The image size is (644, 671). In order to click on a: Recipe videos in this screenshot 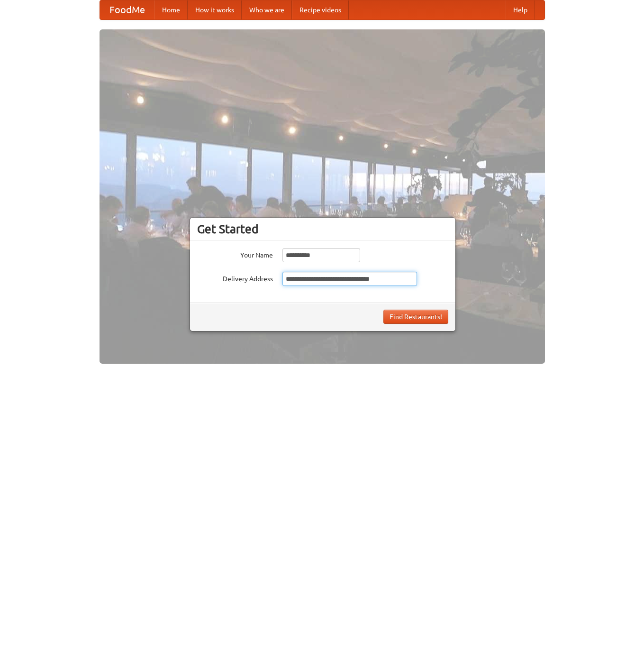, I will do `click(320, 10)`.